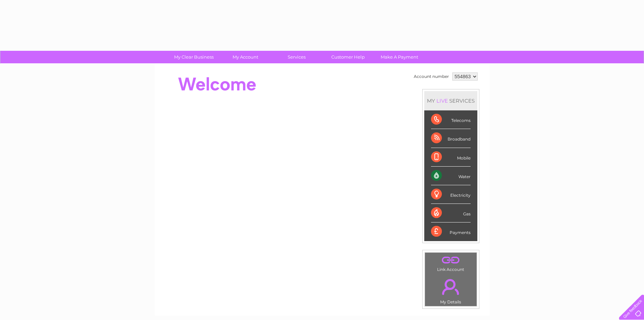 The image size is (644, 320). What do you see at coordinates (450, 194) in the screenshot?
I see `div: Electricity` at bounding box center [450, 194].